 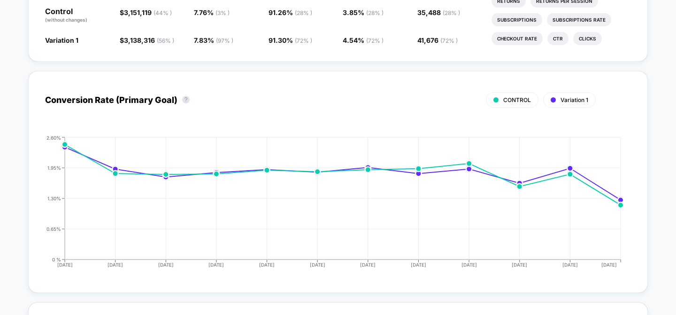 I want to click on li: Subscriptions, so click(x=517, y=20).